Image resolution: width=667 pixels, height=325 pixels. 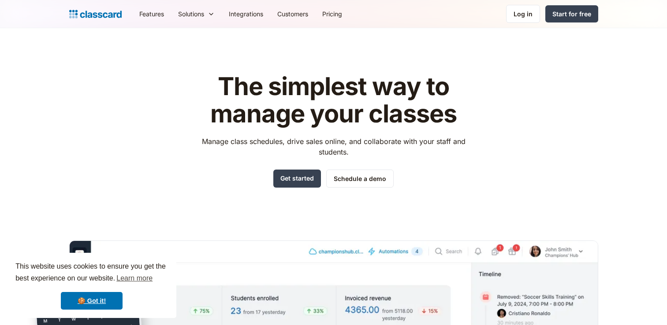 What do you see at coordinates (95, 14) in the screenshot?
I see `a: home` at bounding box center [95, 14].